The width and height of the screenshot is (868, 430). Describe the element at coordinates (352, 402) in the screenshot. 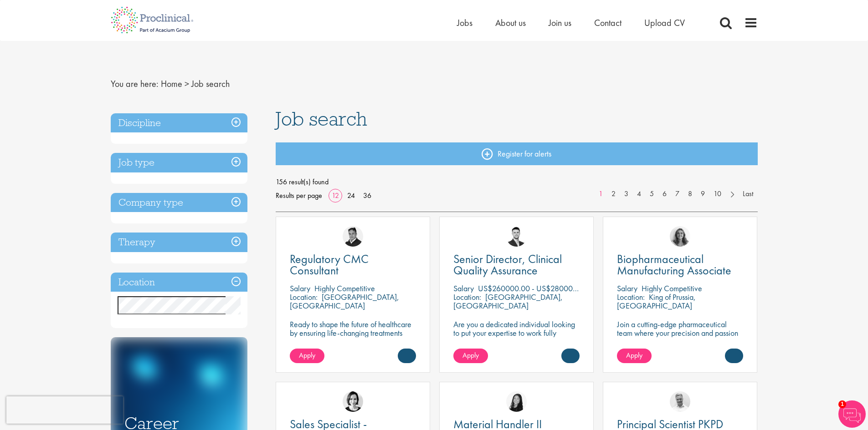

I see `a: Nic Choa` at that location.